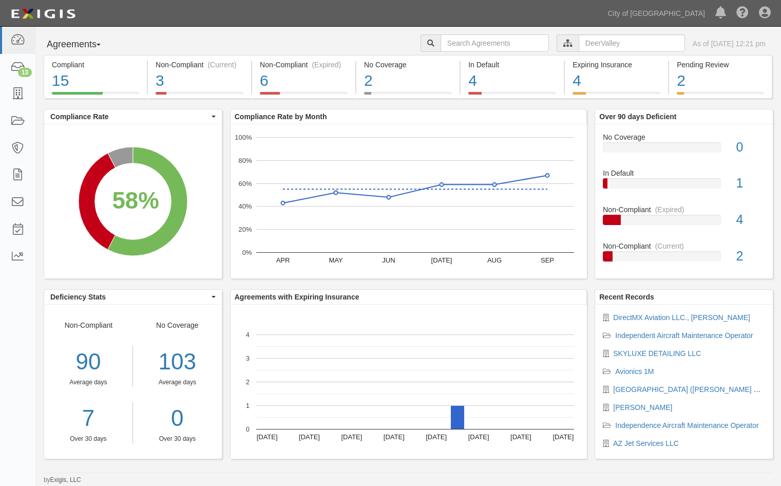  I want to click on text: JUN, so click(388, 260).